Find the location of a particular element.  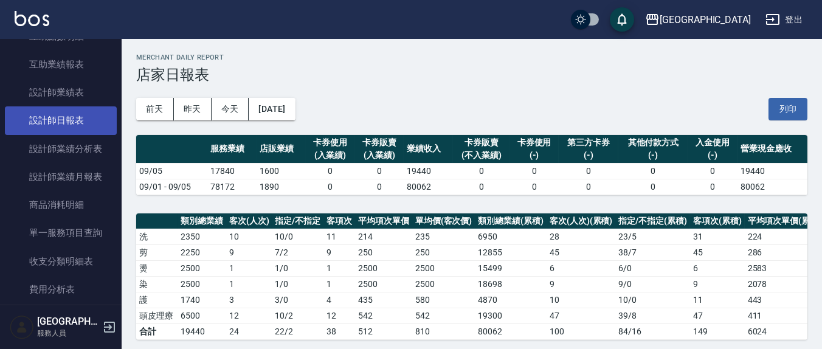

td: 23 / 5 is located at coordinates (652, 237).